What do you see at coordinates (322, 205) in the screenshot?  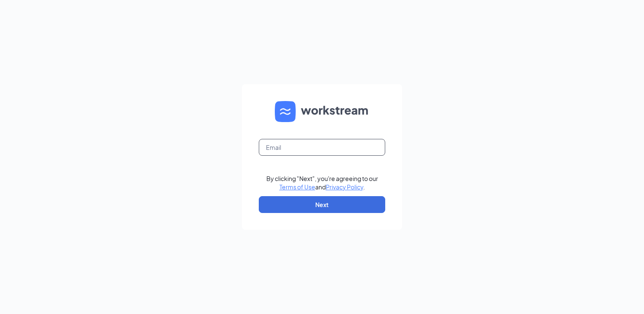 I see `button: Next` at bounding box center [322, 205].